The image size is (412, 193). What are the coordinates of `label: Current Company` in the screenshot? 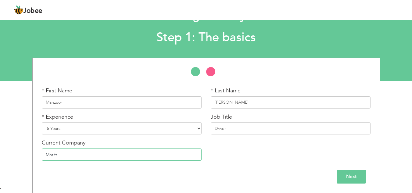 It's located at (63, 143).